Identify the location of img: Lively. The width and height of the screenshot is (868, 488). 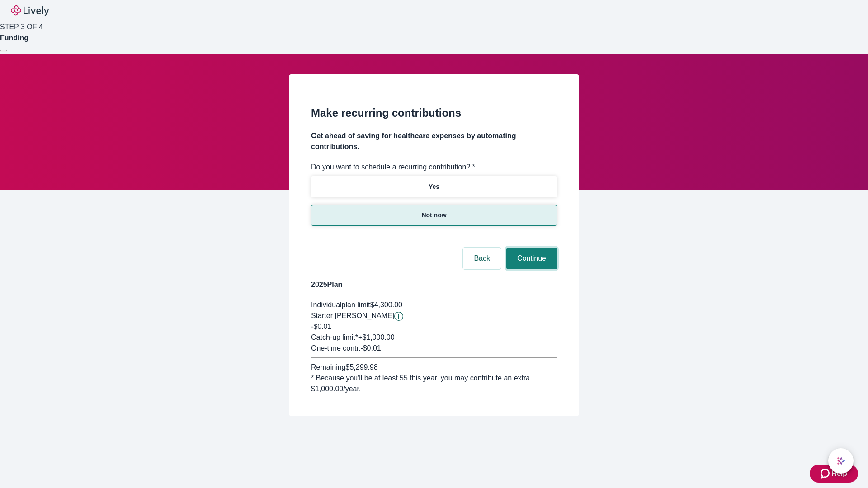
(30, 11).